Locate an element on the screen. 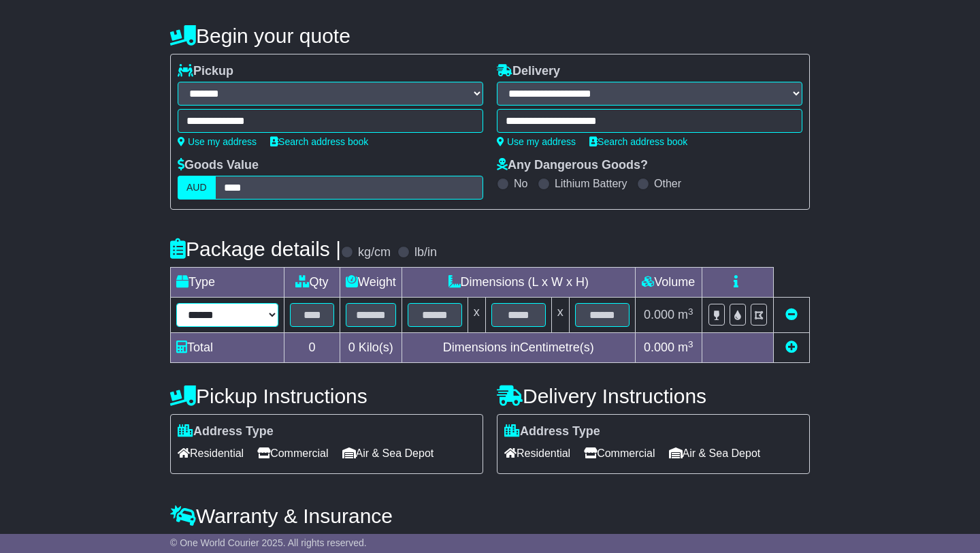 This screenshot has width=980, height=553. label: Any Dangerous Goods? is located at coordinates (572, 165).